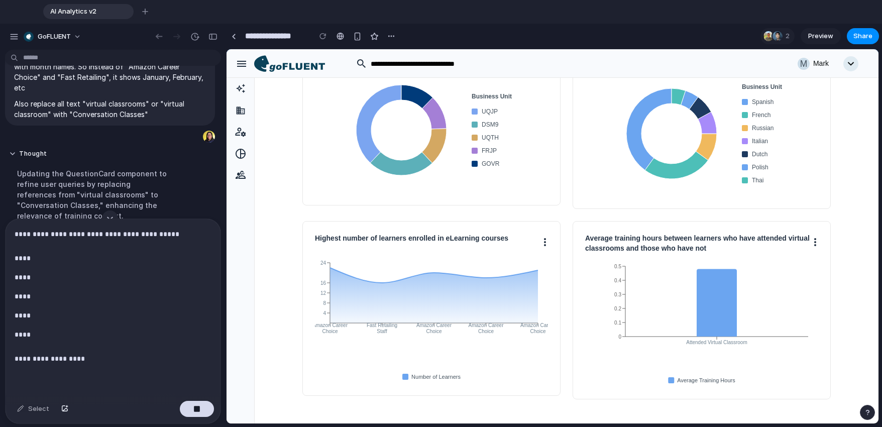  What do you see at coordinates (88, 12) in the screenshot?
I see `div: AI Analytics v2` at bounding box center [88, 12].